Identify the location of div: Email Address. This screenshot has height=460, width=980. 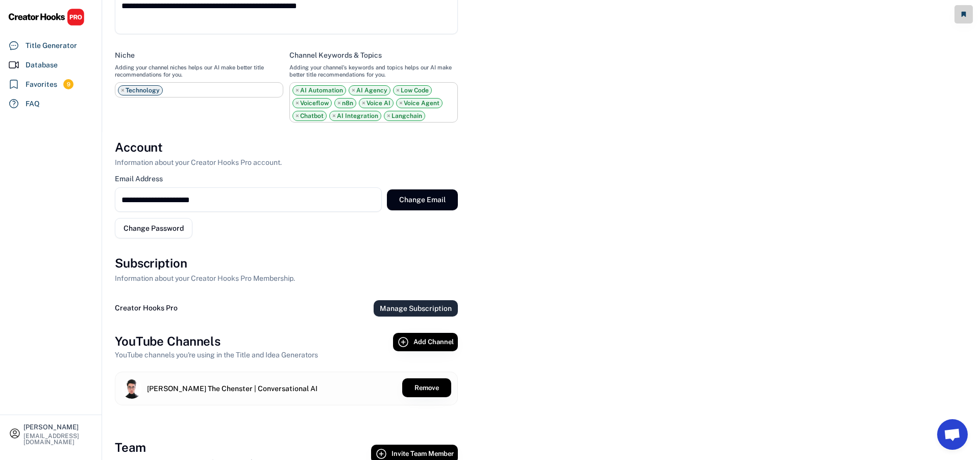
(139, 178).